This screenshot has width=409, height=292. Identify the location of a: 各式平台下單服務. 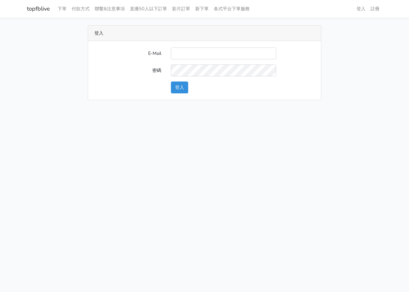
(232, 9).